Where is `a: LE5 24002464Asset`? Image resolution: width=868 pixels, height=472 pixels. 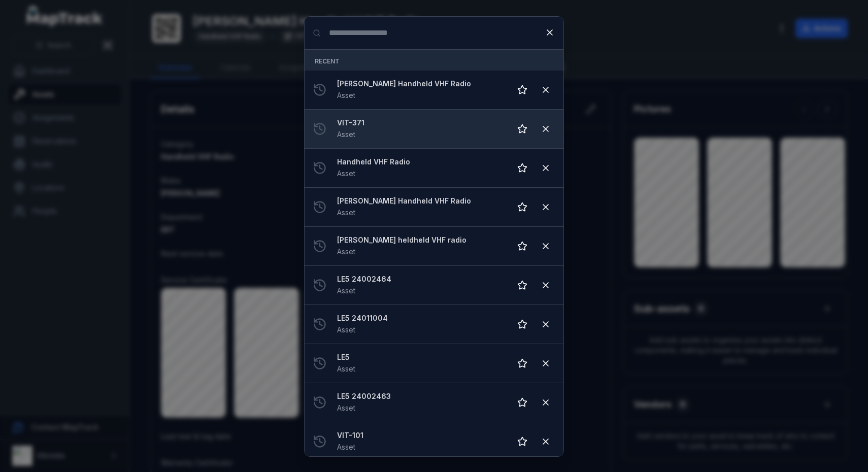 a: LE5 24002464Asset is located at coordinates (420, 285).